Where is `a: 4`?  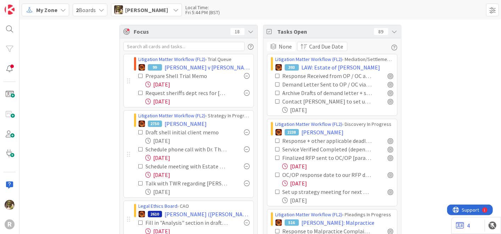
a: 4 is located at coordinates (463, 225).